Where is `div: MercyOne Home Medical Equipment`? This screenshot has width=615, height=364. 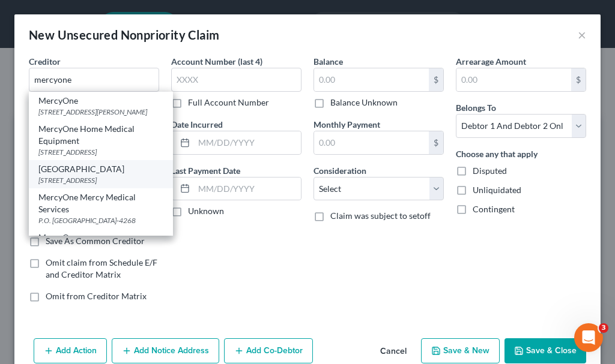
div: MercyOne Home Medical Equipment is located at coordinates (101, 135).